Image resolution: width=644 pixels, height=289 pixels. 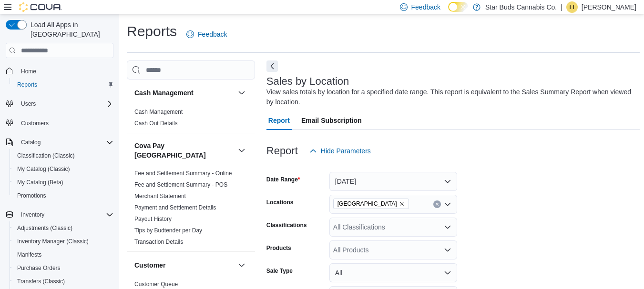 I want to click on span: Manifests, so click(x=64, y=255).